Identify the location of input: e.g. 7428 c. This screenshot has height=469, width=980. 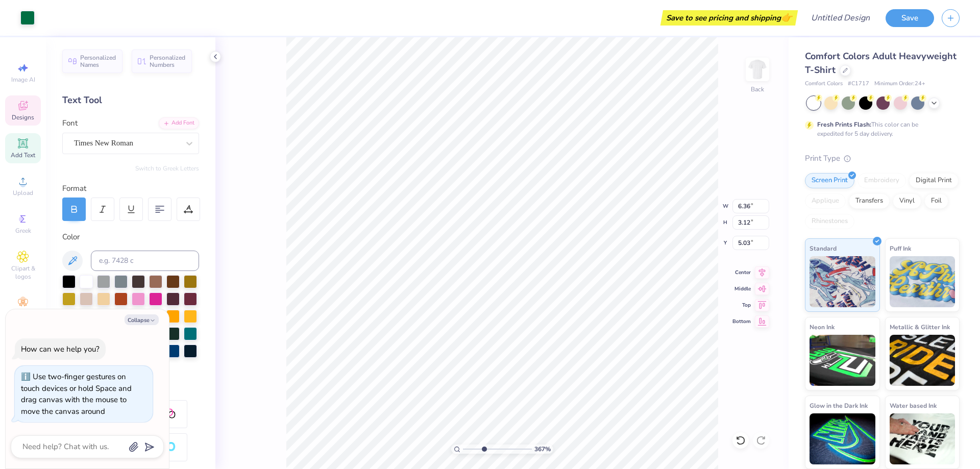
(145, 261).